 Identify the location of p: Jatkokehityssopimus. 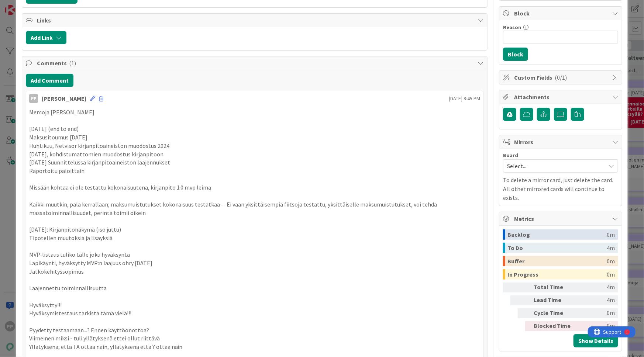
(254, 272).